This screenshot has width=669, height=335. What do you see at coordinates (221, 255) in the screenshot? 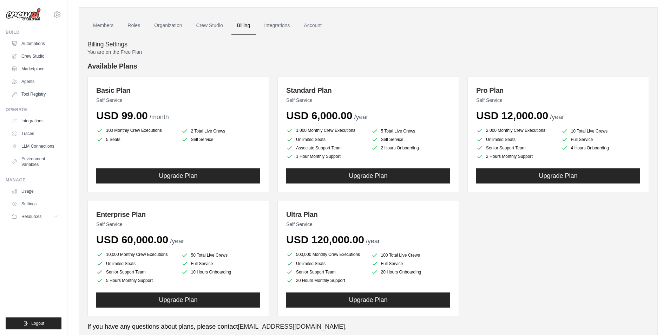
I see `li: 50 Total Live Crews` at bounding box center [221, 255].